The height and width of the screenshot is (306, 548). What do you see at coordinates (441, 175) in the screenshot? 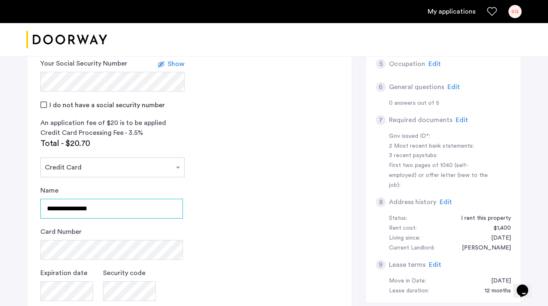
I see `div: First two pages of 1040 (self-employed) or offer letter (new to the job):` at bounding box center [441, 175].